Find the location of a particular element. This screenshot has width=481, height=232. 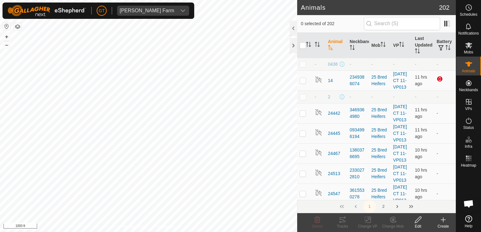

span: Heatmap is located at coordinates (468, 165).